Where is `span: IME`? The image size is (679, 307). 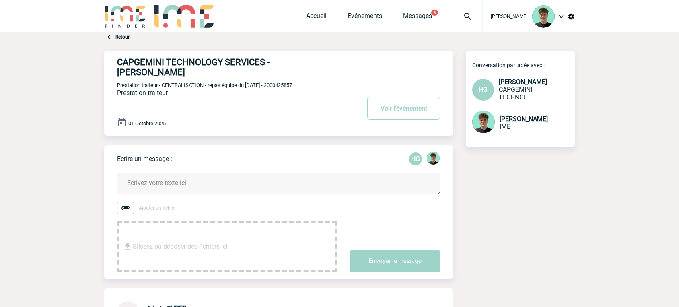
span: IME is located at coordinates (505, 126).